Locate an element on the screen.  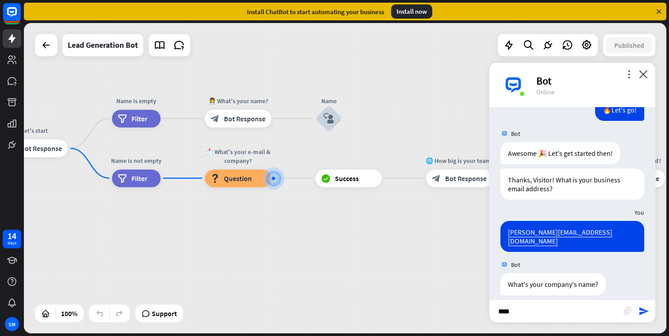
div: 🌐 How big is your team? is located at coordinates (459, 161).